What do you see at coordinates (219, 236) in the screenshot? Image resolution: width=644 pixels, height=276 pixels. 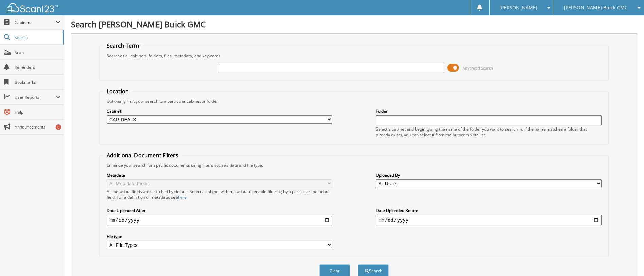 I see `label: File type` at bounding box center [219, 236].